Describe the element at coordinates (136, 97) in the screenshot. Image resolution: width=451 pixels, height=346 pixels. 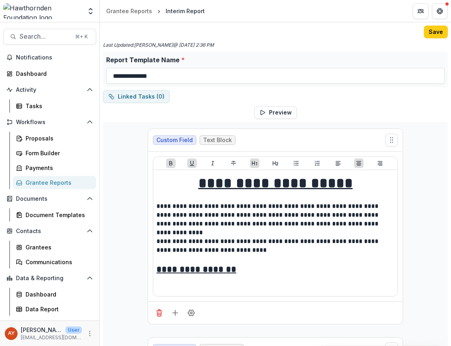
I see `button: dependent-tasks` at that location.